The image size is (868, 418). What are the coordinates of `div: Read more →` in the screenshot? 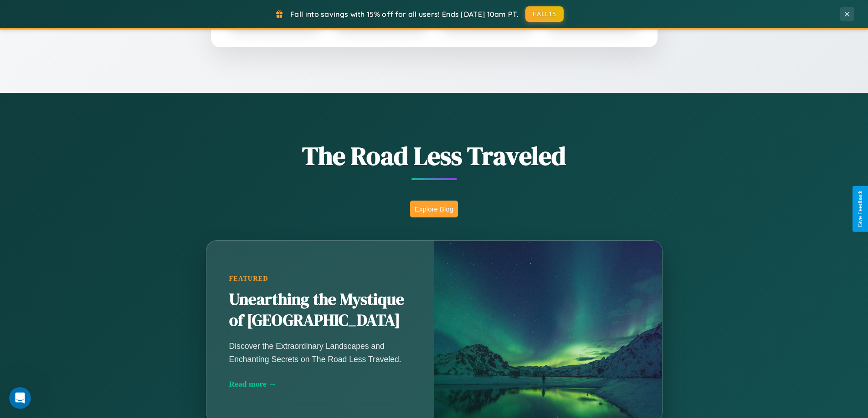 It's located at (320, 384).